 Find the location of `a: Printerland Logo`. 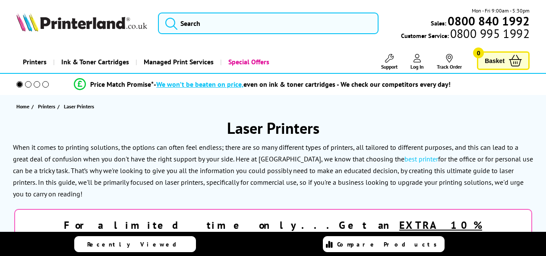

a: Printerland Logo is located at coordinates (82, 23).